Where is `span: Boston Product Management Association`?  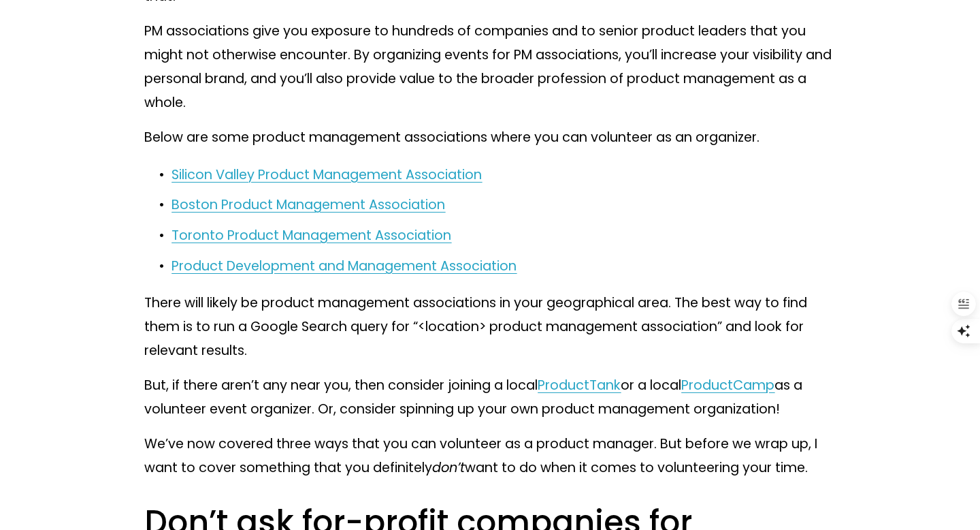 span: Boston Product Management Association is located at coordinates (309, 205).